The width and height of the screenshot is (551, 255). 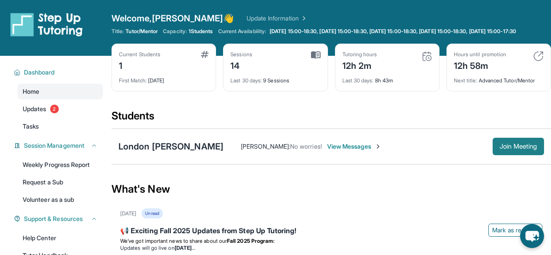 I want to click on div: Current Students, so click(x=139, y=54).